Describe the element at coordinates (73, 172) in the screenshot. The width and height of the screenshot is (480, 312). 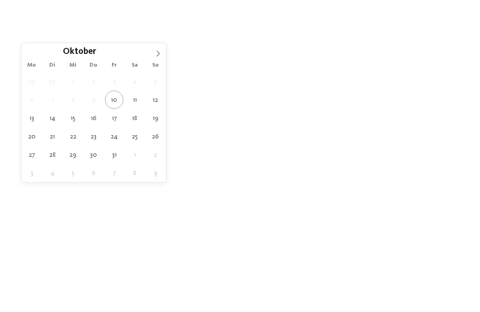
I see `span: November 5, 2025` at that location.